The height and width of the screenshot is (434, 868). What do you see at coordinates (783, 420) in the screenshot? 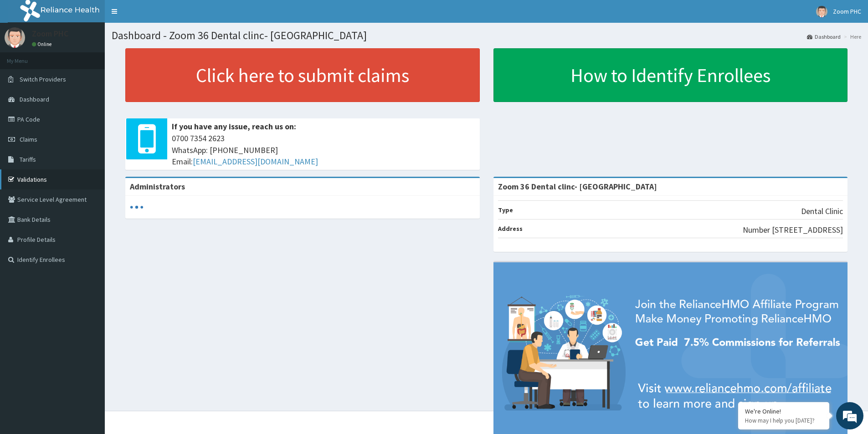
I see `p: How may I help you today?` at bounding box center [783, 420].